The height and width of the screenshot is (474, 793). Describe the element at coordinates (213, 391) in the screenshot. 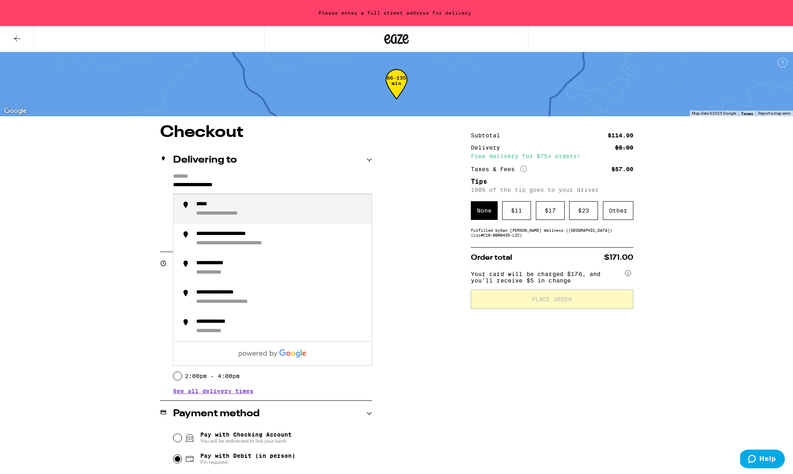

I see `span: See all delivery times` at that location.